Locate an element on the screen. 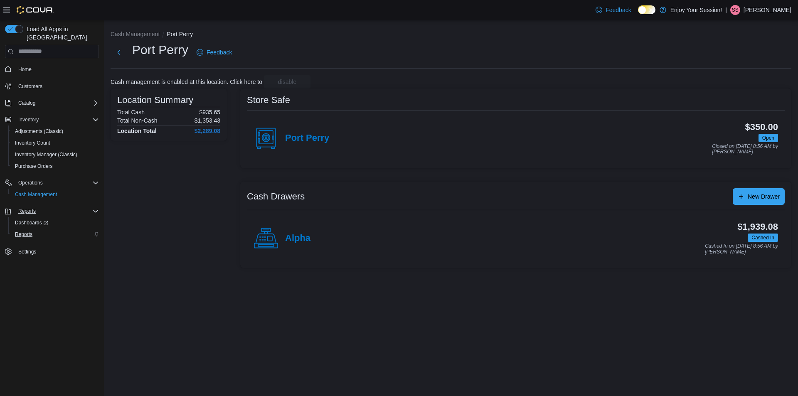  button: Inventory Manager (Classic) is located at coordinates (55, 155).